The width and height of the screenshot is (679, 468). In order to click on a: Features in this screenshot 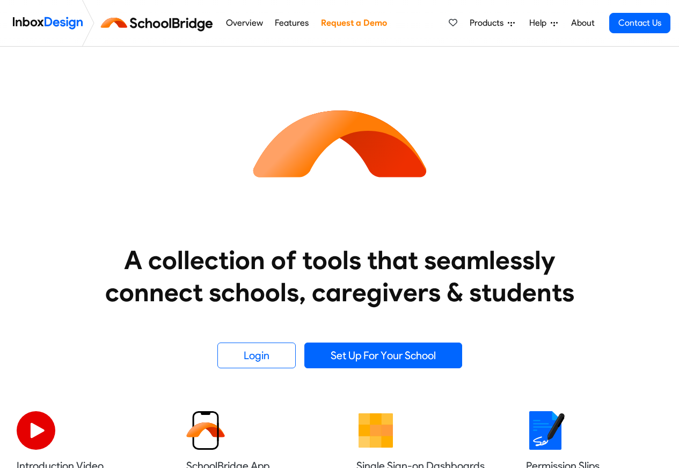, I will do `click(292, 23)`.